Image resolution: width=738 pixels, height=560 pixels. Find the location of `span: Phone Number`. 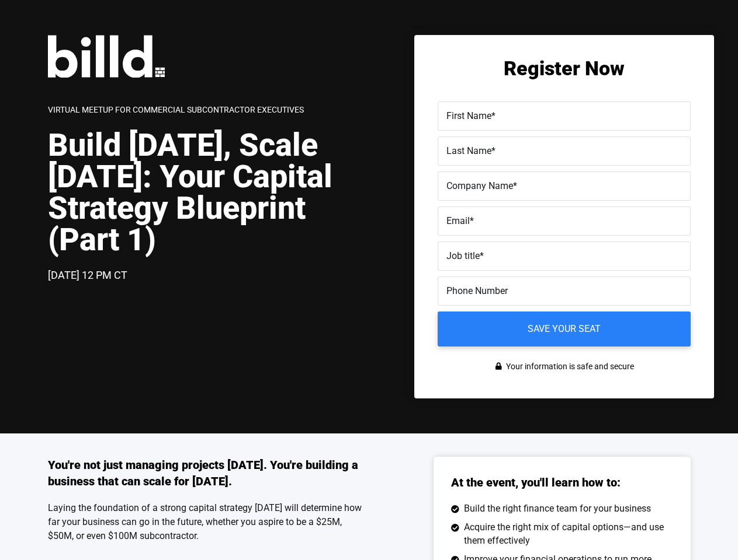

span: Phone Number is located at coordinates (476, 291).